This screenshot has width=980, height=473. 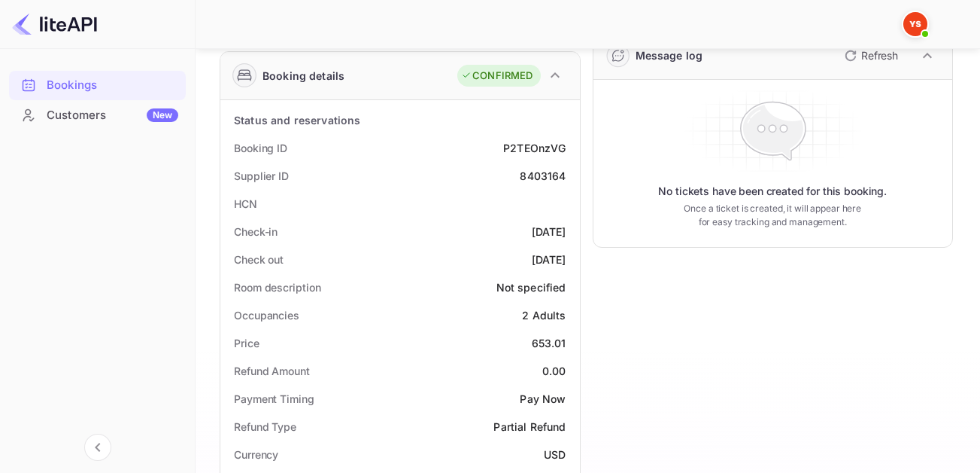 I want to click on div: Customers, so click(x=112, y=115).